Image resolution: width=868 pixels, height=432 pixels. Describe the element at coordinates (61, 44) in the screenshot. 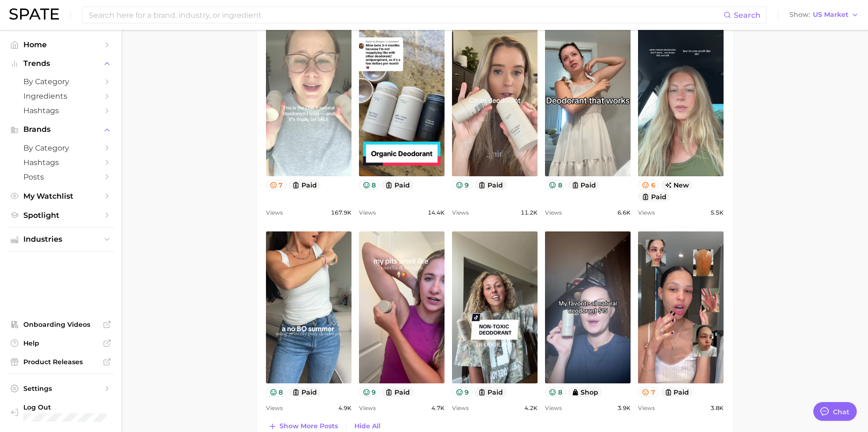

I see `a: Home` at that location.